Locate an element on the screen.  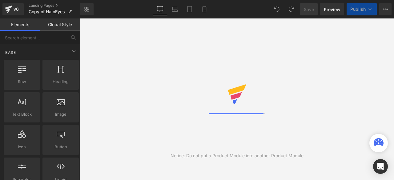
span: Publish is located at coordinates (358, 9).